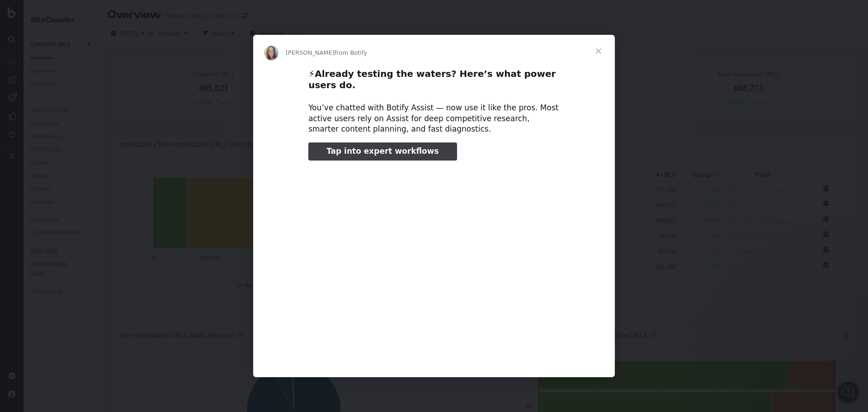 This screenshot has height=412, width=868. I want to click on img: Profile image for Colleen, so click(271, 53).